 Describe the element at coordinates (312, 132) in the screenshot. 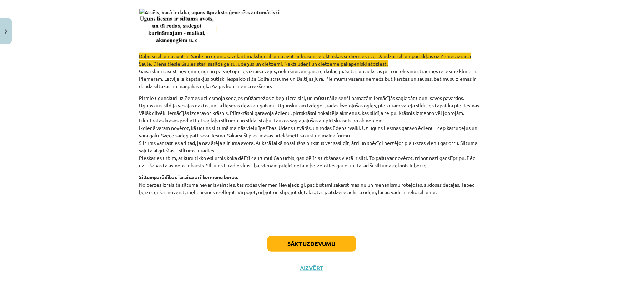

I see `p: Pirmie ugunskuri uz Zemes uzliesmoja senajos mūžamežos zibeņu izraisīti, un mūsu tālie senči pama...` at that location.